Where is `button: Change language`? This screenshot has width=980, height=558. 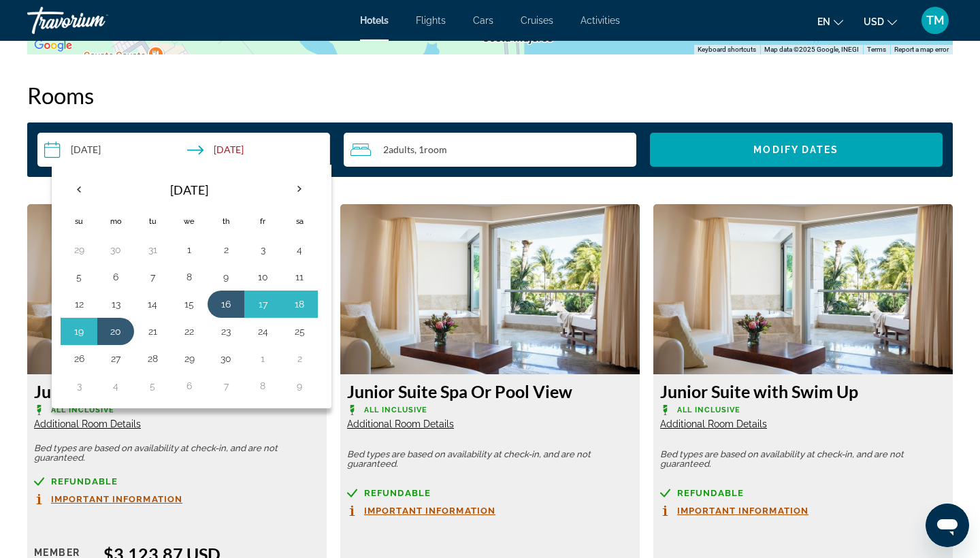 button: Change language is located at coordinates (831, 21).